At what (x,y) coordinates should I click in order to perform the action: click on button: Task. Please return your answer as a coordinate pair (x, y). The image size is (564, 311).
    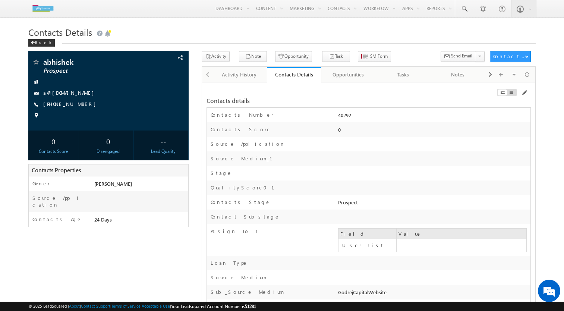
    Looking at the image, I should click on (336, 56).